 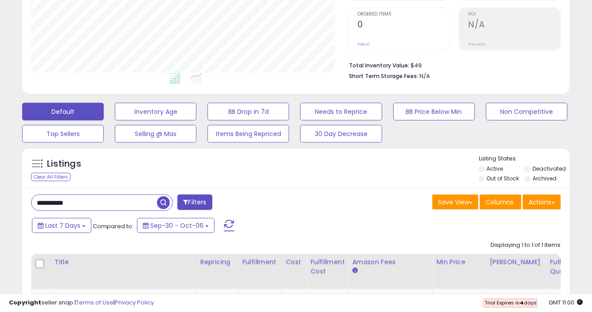 I want to click on button: 30 Day Decrease, so click(x=341, y=134).